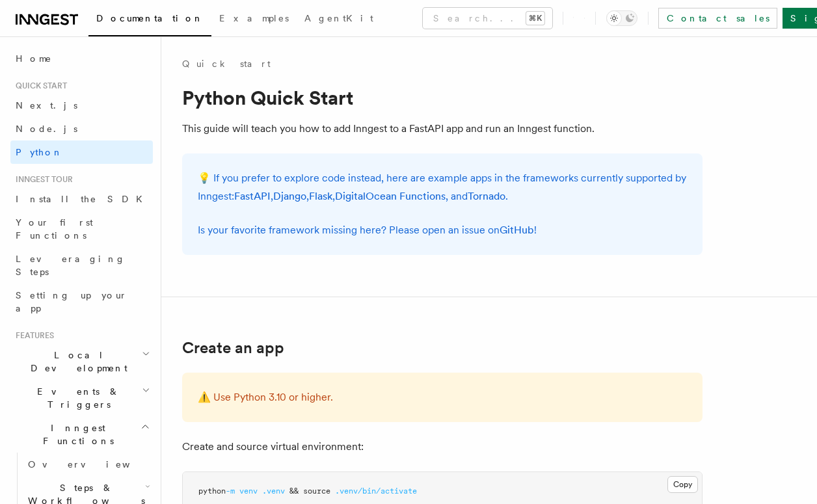  What do you see at coordinates (212, 491) in the screenshot?
I see `span: python` at bounding box center [212, 491].